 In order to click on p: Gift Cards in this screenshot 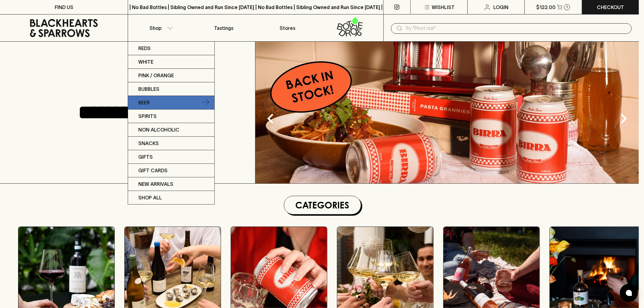, I will do `click(153, 170)`.